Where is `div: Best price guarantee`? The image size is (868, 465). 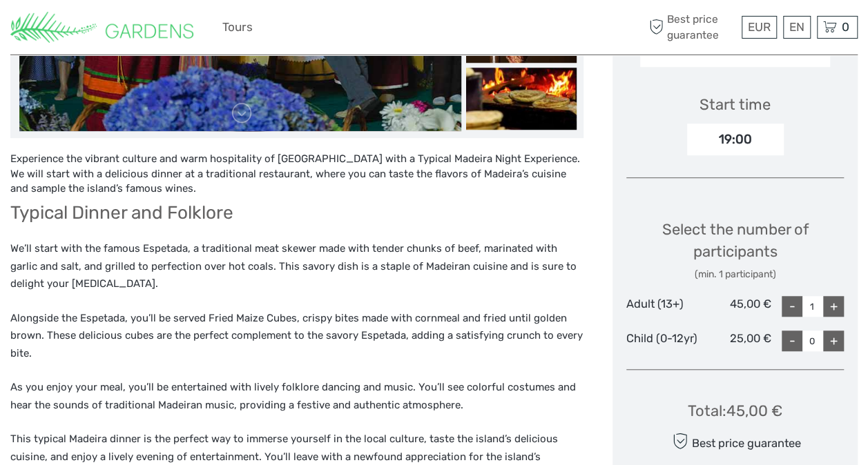 div: Best price guarantee is located at coordinates (735, 441).